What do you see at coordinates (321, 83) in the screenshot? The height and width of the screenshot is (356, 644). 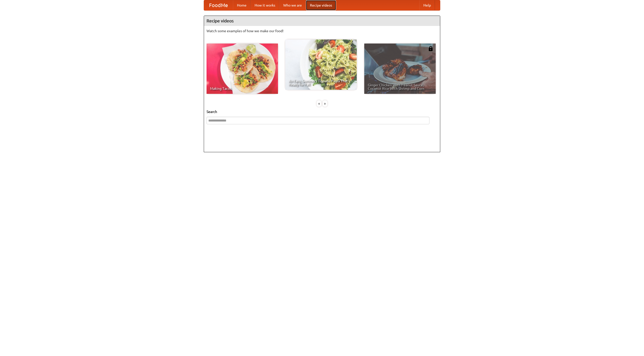 I see `span: An Easy, Summery Tomato Pasta That's Ready for Fall` at bounding box center [321, 83].